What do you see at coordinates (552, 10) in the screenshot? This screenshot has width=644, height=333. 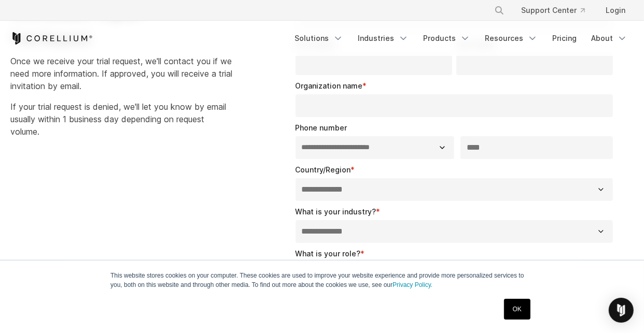 I see `a: Support Center` at bounding box center [552, 10].